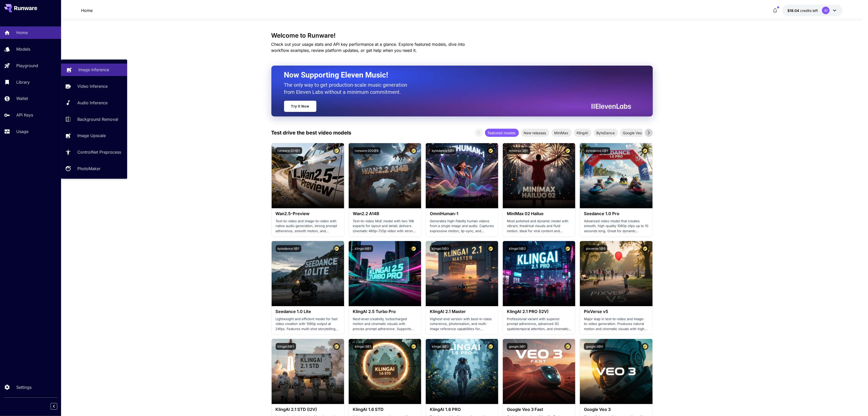 Image resolution: width=868 pixels, height=416 pixels. Describe the element at coordinates (24, 387) in the screenshot. I see `p: Settings` at that location.